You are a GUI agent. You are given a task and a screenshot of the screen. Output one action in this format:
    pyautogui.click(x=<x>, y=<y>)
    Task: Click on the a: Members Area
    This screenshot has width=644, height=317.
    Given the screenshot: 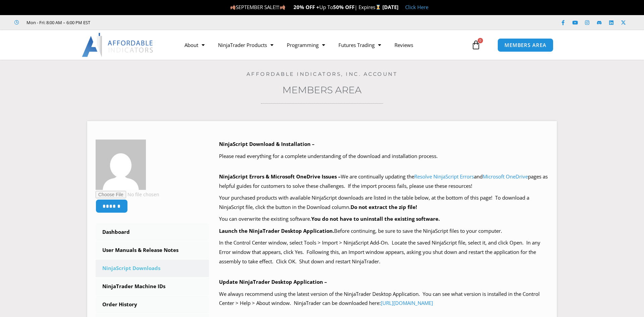 What is the action you would take?
    pyautogui.click(x=322, y=90)
    